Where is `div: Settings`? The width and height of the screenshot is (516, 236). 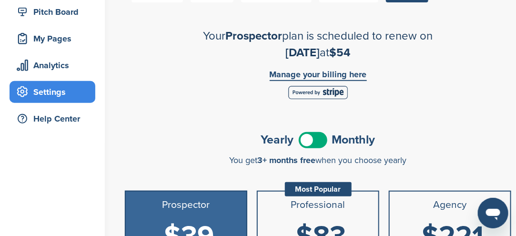
div: Settings is located at coordinates (55, 92).